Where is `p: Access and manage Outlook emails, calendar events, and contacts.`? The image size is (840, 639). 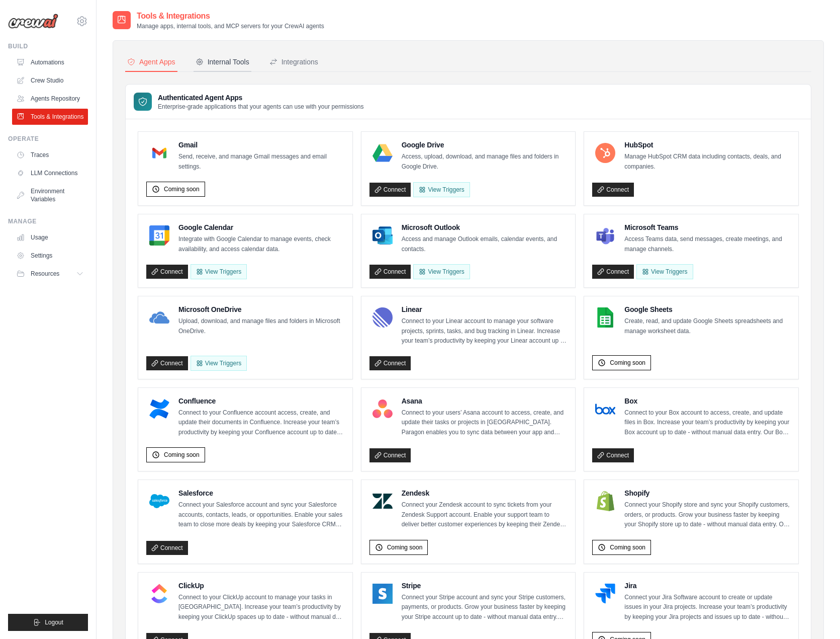
p: Access and manage Outlook emails, calendar events, and contacts. is located at coordinates (484, 244).